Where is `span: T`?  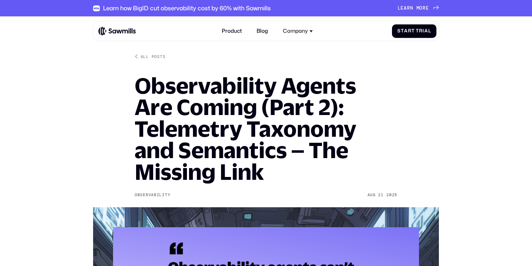
span: T is located at coordinates (418, 31).